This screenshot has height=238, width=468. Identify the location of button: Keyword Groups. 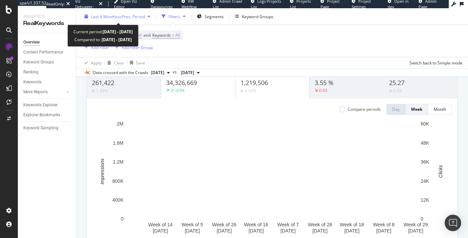
(254, 16).